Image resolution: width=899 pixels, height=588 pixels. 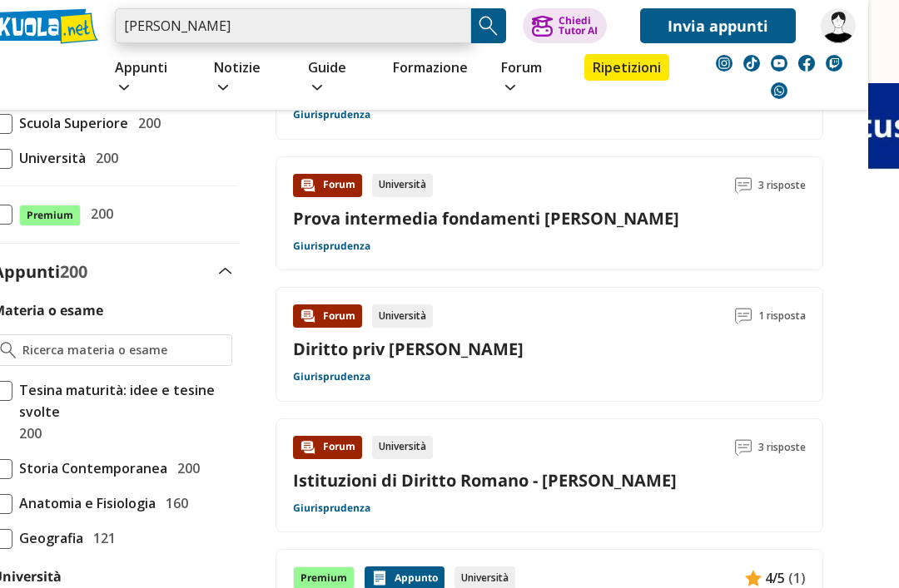 I want to click on img: WhatsApp, so click(x=779, y=91).